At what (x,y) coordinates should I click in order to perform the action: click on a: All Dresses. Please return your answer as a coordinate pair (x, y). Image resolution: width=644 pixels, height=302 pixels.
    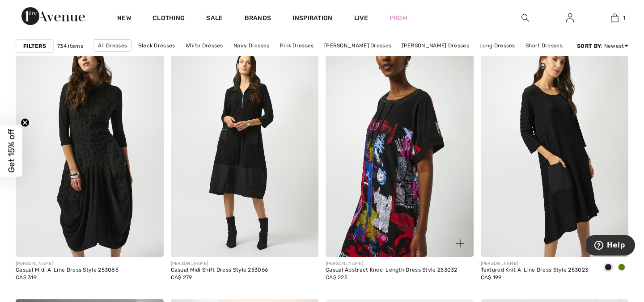
    Looking at the image, I should click on (112, 45).